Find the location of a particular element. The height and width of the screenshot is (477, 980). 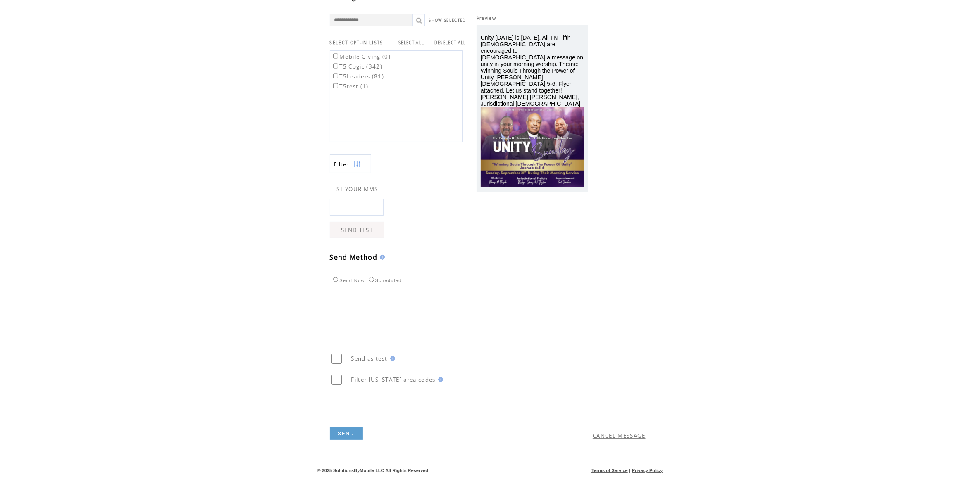

label: Scheduled is located at coordinates (384, 280).